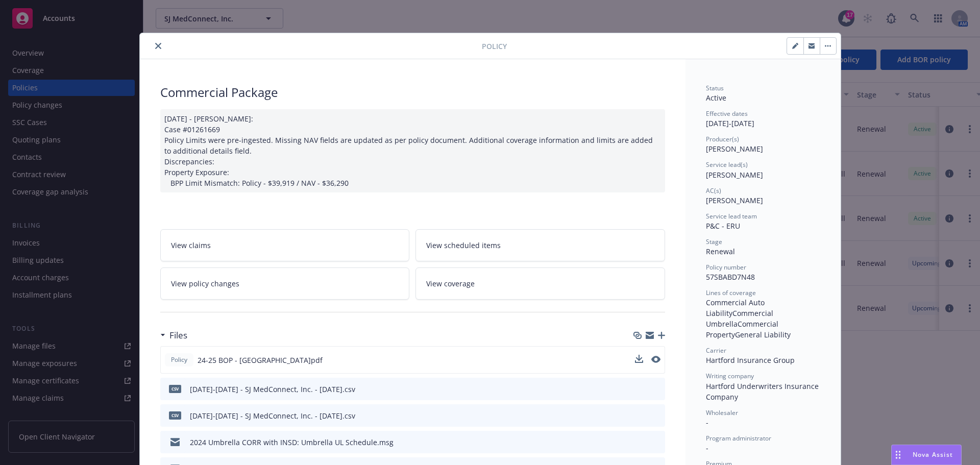 Image resolution: width=980 pixels, height=465 pixels. I want to click on button: close, so click(158, 46).